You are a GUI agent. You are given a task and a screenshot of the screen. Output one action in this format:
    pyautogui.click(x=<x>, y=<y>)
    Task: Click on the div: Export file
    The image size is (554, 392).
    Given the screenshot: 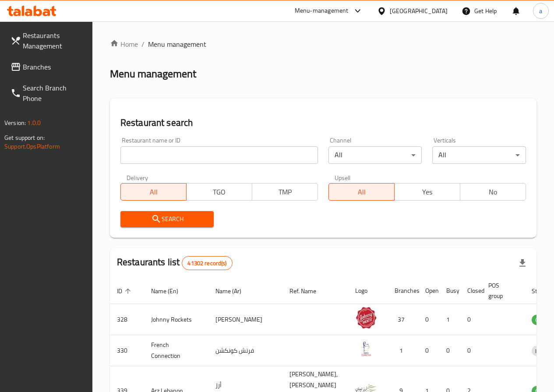 What is the action you would take?
    pyautogui.click(x=522, y=263)
    